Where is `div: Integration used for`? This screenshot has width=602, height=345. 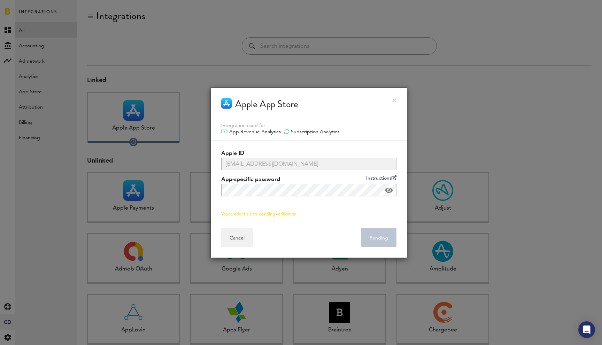
div: Integration used for is located at coordinates (309, 126).